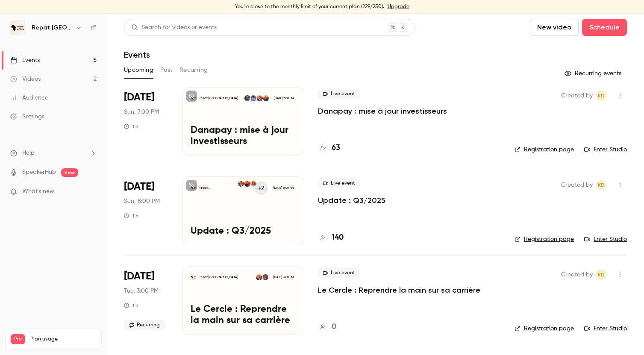 This screenshot has width=644, height=355. Describe the element at coordinates (138, 70) in the screenshot. I see `button: Upcoming` at that location.